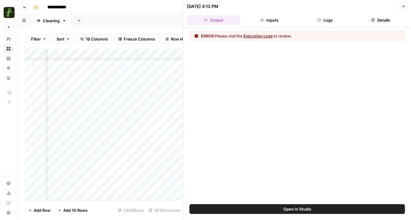 Image resolution: width=411 pixels, height=220 pixels. I want to click on img: Findigs Logo, so click(9, 12).